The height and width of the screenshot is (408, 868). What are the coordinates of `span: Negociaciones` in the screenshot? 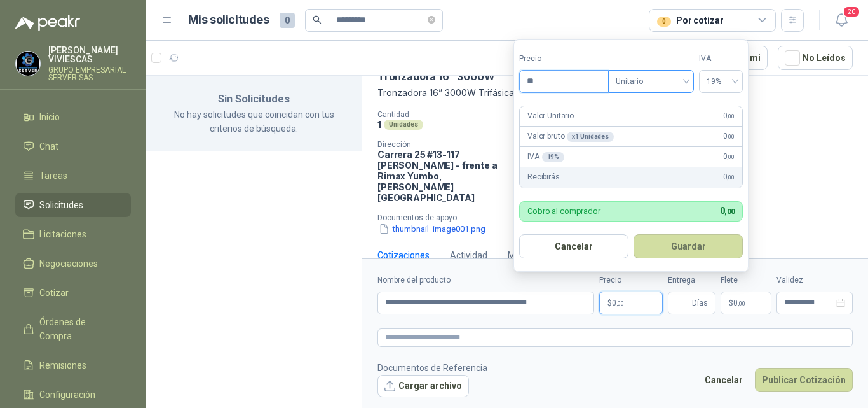 It's located at (68, 263).